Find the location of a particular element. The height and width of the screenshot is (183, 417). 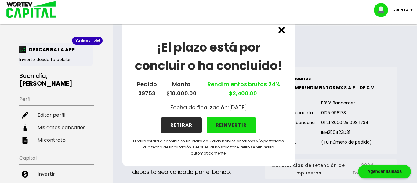

span: 24% is located at coordinates (274, 84).